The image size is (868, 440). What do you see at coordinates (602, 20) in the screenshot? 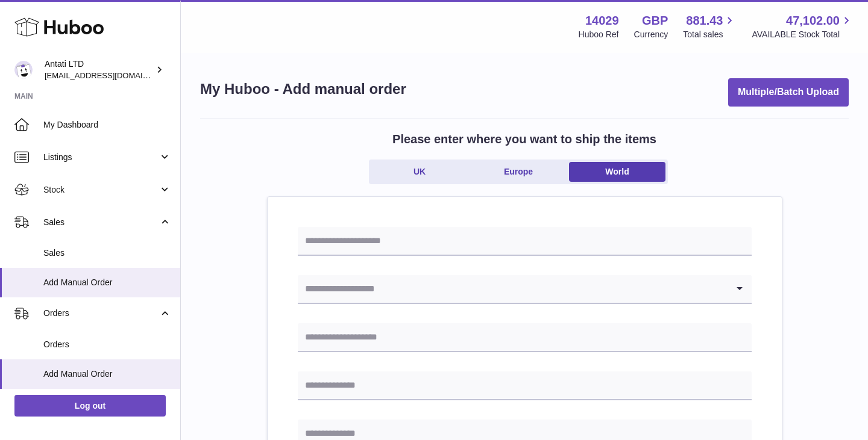
I see `strong: 14029` at bounding box center [602, 20].